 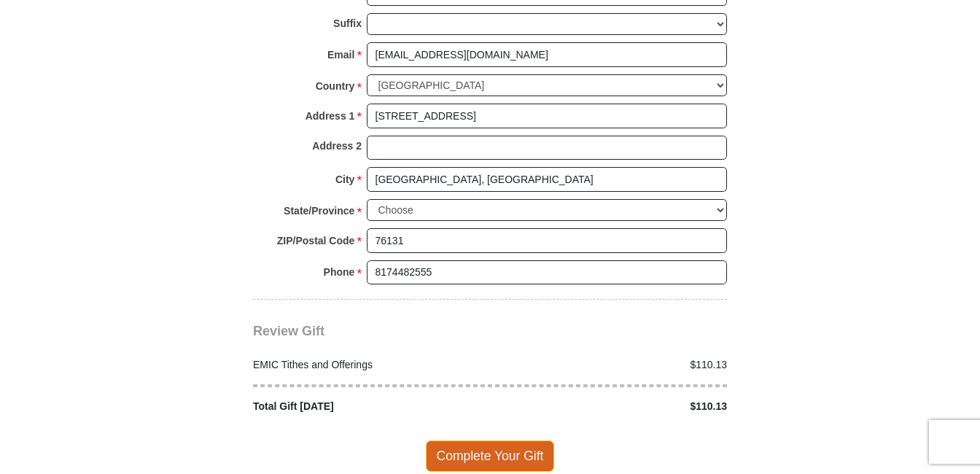 I want to click on div: EMIC Tithes and Offerings, so click(x=369, y=365).